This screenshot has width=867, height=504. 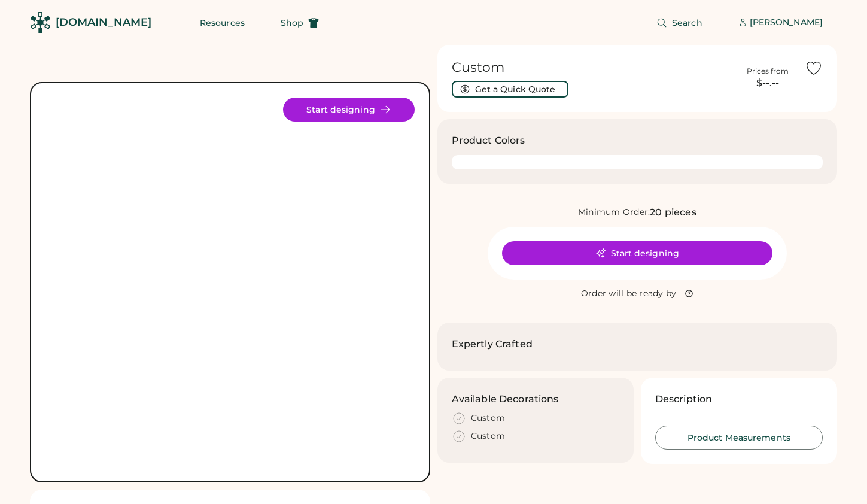 I want to click on img: Product Image, so click(x=229, y=282).